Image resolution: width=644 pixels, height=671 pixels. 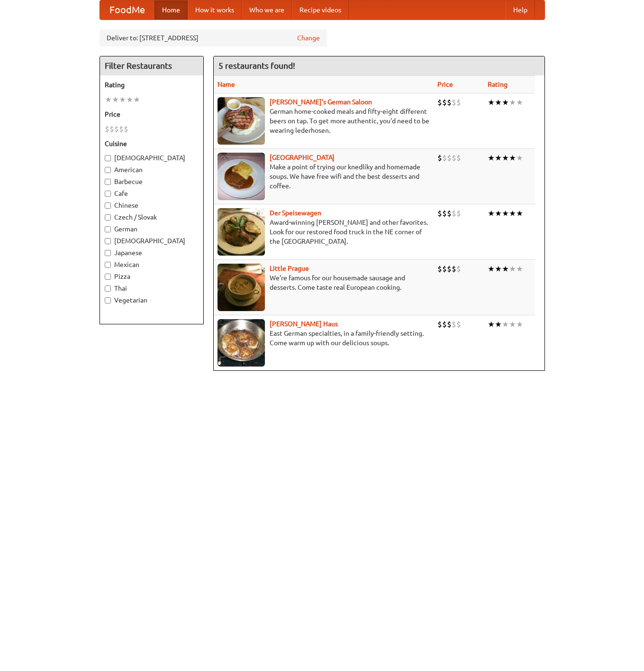 What do you see at coordinates (152, 114) in the screenshot?
I see `h5: Price` at bounding box center [152, 114].